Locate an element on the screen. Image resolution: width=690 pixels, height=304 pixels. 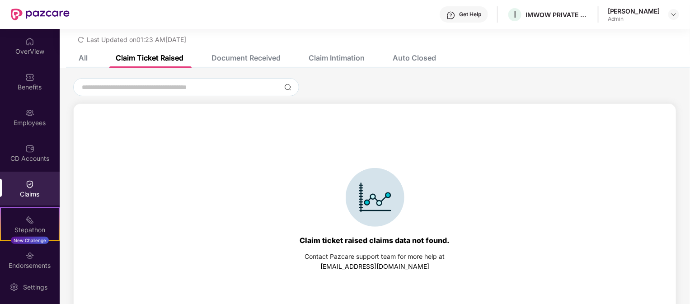
img: svg+xml;base64,PHN2ZyB4bWxucz0iaHR0cDovL3d3dy53My5vcmcvMjAwMC9zdmciIHdpZHRoPSIyMSIgaGVpZ2h0PSIyMC... is located at coordinates (30, 220).